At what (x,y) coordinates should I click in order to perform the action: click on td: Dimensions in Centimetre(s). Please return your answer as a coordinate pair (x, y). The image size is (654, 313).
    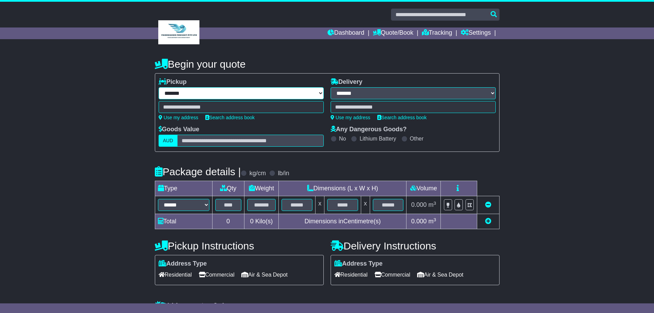
    Looking at the image, I should click on (342, 221).